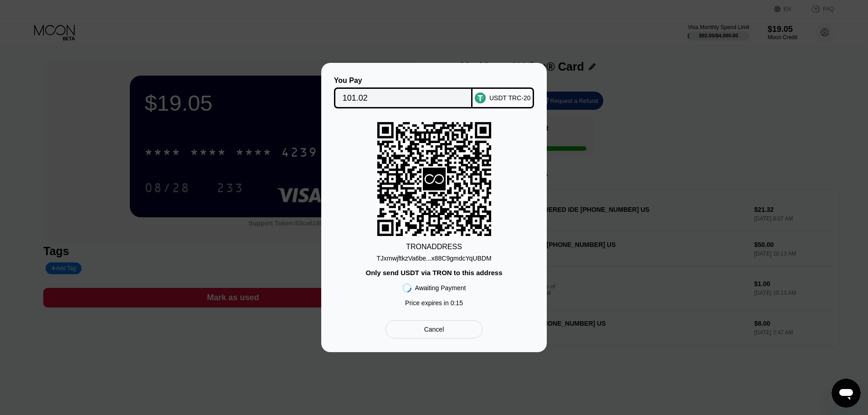  What do you see at coordinates (456, 303) in the screenshot?
I see `span: 0 : 15` at bounding box center [456, 303].